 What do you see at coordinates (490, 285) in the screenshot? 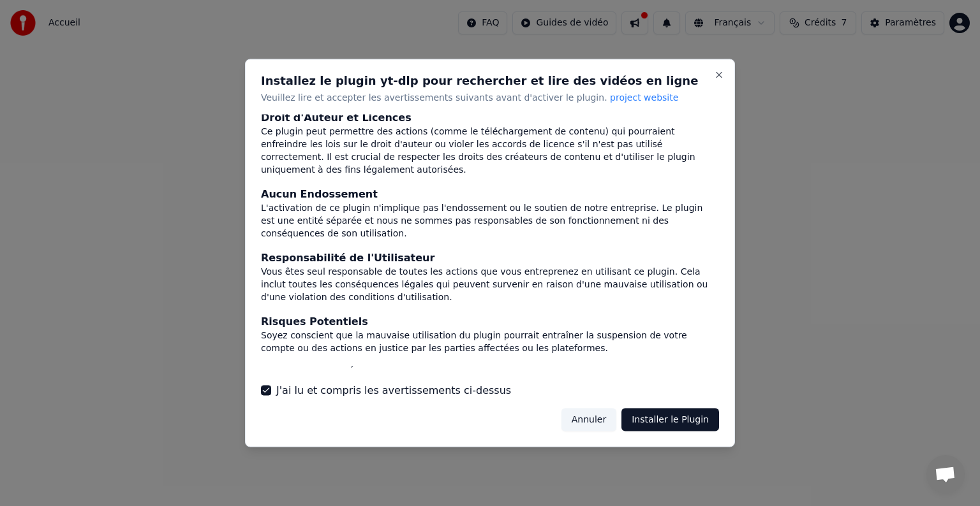
I see `div: Vous êtes seul responsable de toutes les actions que vous entreprenez en utilisant ce plugin. Cel...` at bounding box center [490, 285].